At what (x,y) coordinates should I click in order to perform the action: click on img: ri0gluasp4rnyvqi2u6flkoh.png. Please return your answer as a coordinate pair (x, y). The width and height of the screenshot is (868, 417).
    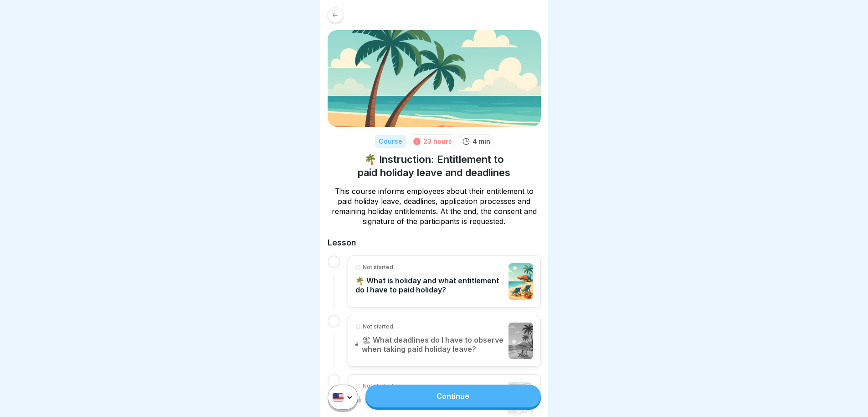
    Looking at the image, I should click on (521, 282).